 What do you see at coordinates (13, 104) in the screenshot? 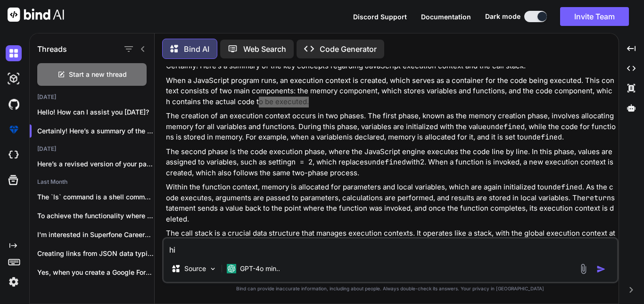
I see `img: githubDark` at bounding box center [13, 104].